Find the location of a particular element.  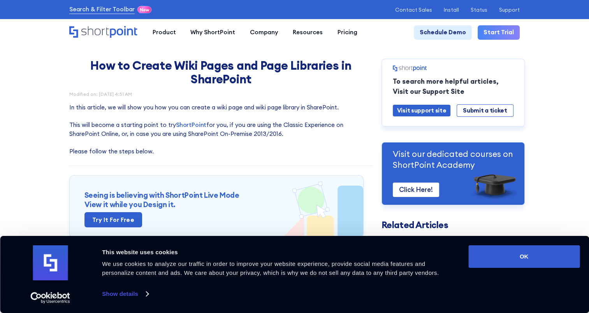

a: ShortPoint is located at coordinates (191, 125).